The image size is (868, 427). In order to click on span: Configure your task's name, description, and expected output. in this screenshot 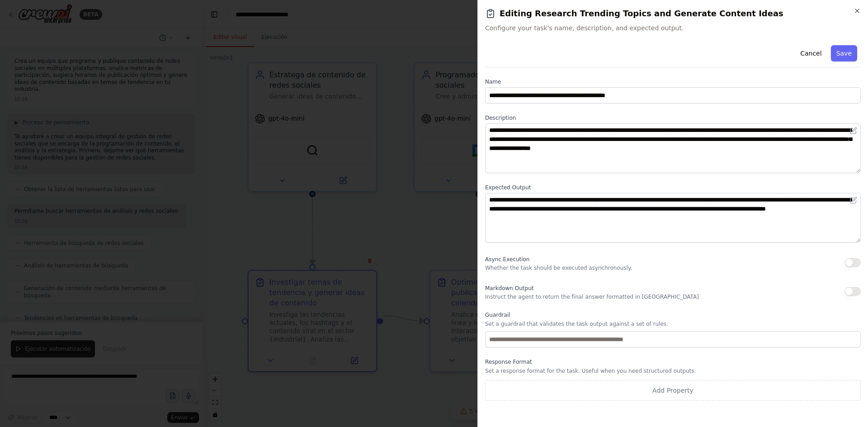, I will do `click(673, 28)`.